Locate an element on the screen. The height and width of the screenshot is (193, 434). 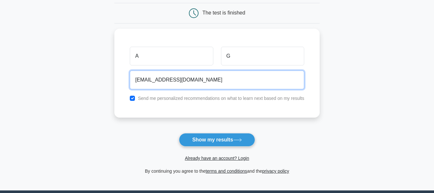
input: Email is located at coordinates (217, 80).